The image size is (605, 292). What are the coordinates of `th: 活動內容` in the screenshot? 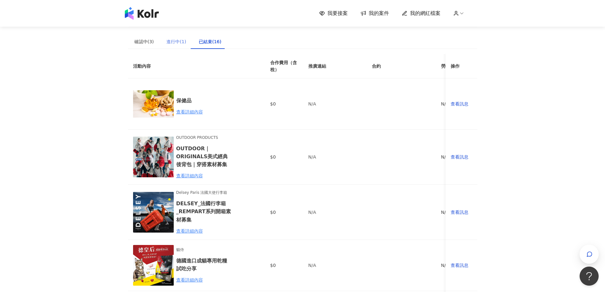 It's located at (191, 66).